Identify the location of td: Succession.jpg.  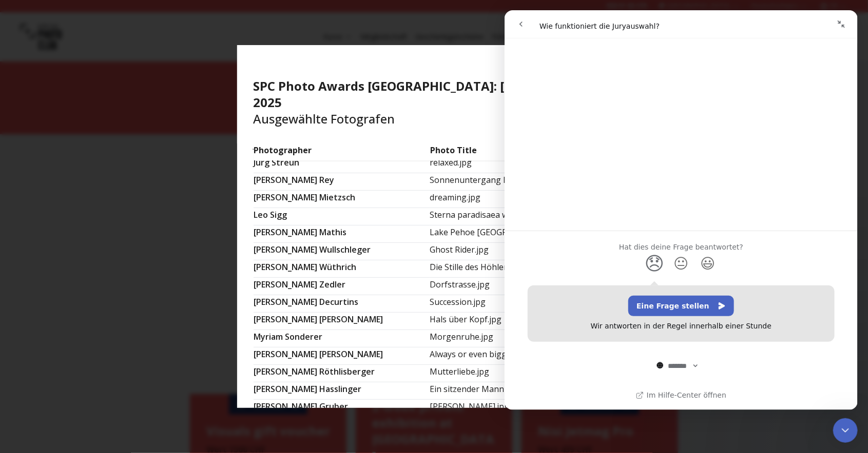
(522, 304).